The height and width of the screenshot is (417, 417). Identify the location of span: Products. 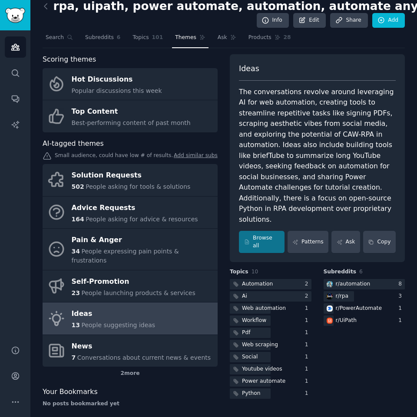
(260, 38).